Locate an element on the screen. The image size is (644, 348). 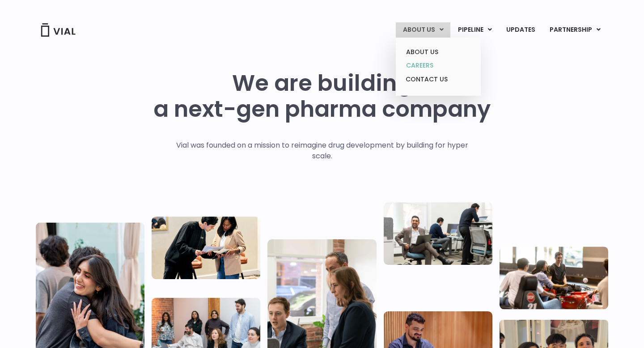
a: ABOUT US is located at coordinates (437, 52).